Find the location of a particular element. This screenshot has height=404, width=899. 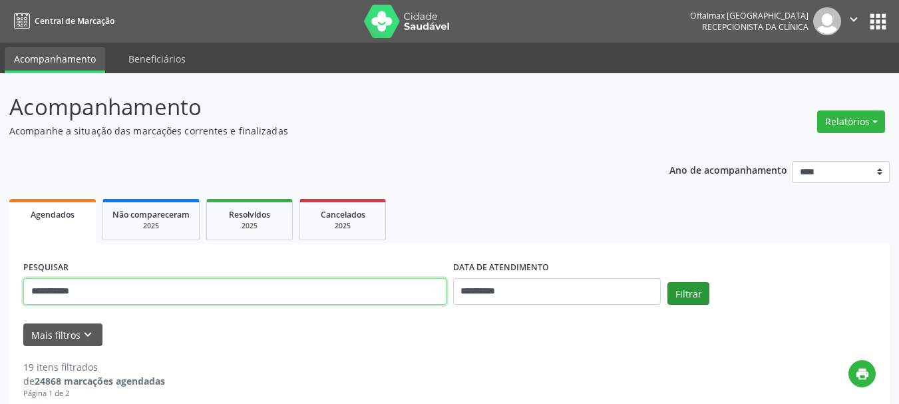

p: Acompanhamento is located at coordinates (317, 107).